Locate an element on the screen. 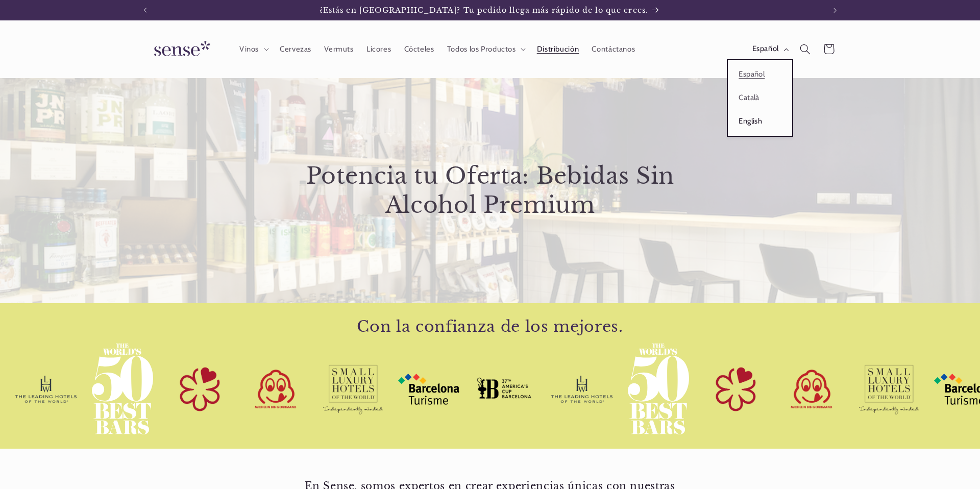  span: Vermuts is located at coordinates (338, 49).